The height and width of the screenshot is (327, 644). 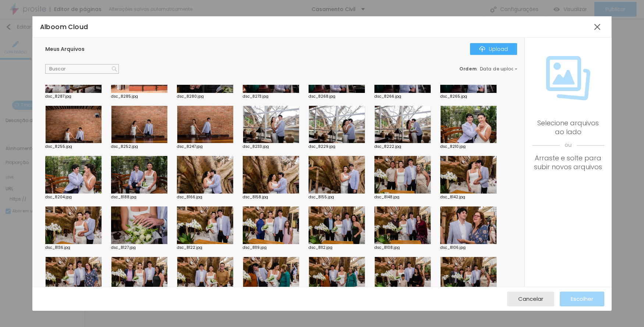 What do you see at coordinates (206, 197) in the screenshot?
I see `div: dsc_8166.jpg` at bounding box center [206, 197].